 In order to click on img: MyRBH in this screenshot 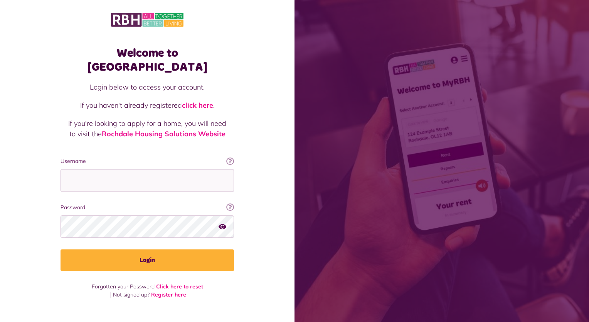, I will do `click(147, 20)`.